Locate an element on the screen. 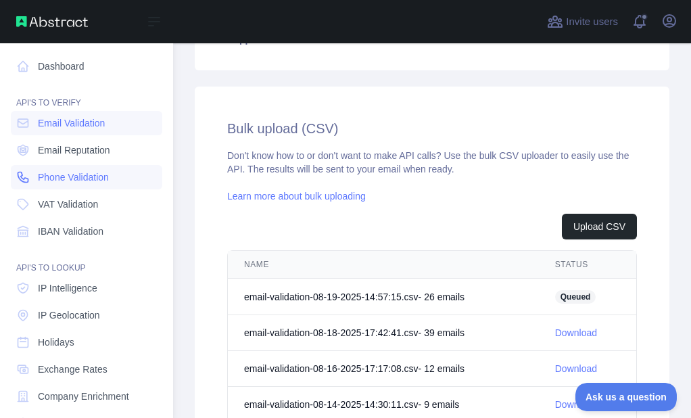  img: Abstract API is located at coordinates (52, 22).